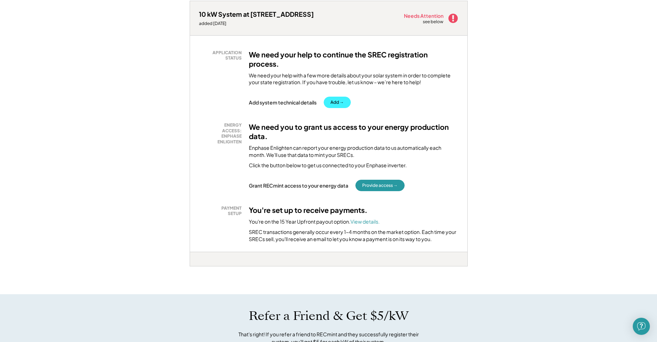  What do you see at coordinates (380, 185) in the screenshot?
I see `button: Provide access →` at bounding box center [380, 185].